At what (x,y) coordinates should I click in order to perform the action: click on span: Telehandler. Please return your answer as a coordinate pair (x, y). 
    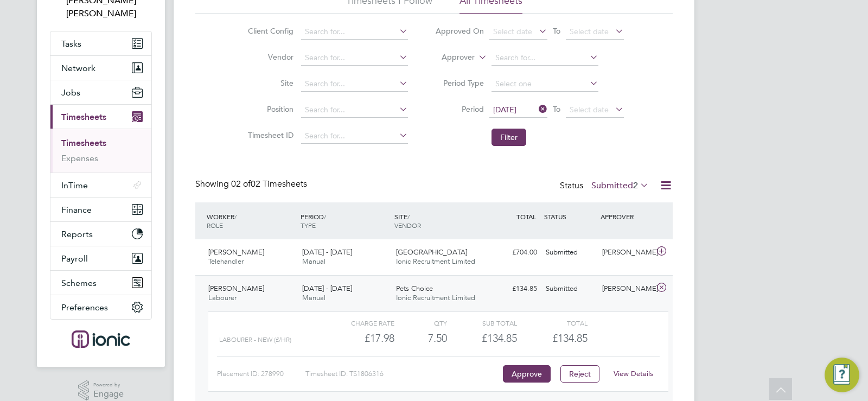
    Looking at the image, I should click on (226, 261).